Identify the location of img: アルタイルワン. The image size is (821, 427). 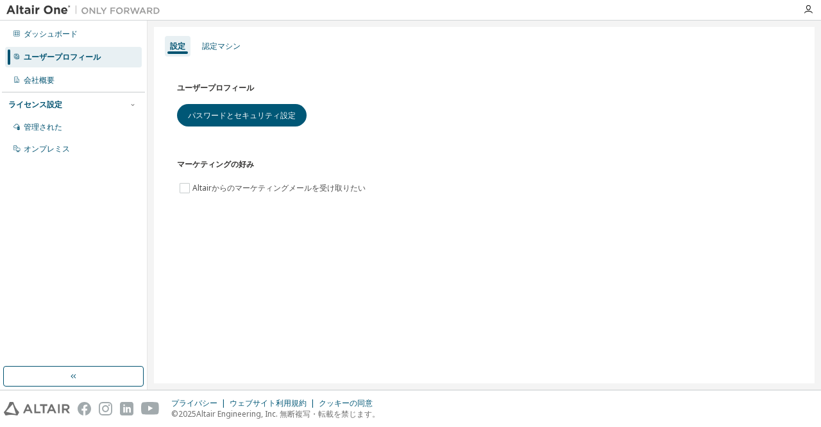
(87, 10).